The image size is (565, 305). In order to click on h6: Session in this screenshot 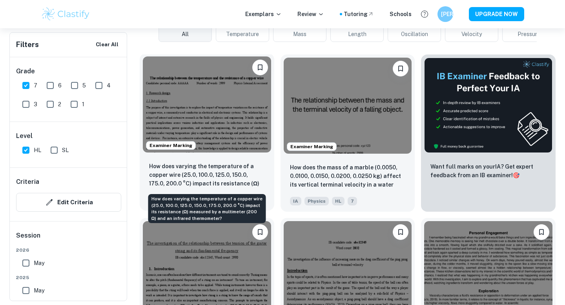, I will do `click(69, 239)`.